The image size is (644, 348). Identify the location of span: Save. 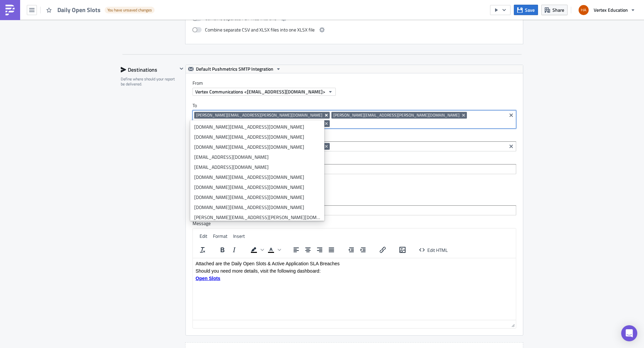
(530, 10).